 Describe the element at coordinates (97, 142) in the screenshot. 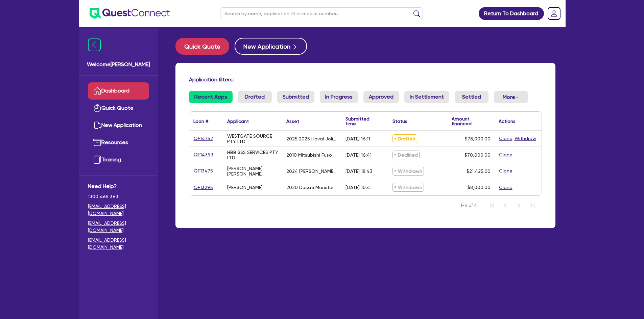

I see `img: resources` at that location.